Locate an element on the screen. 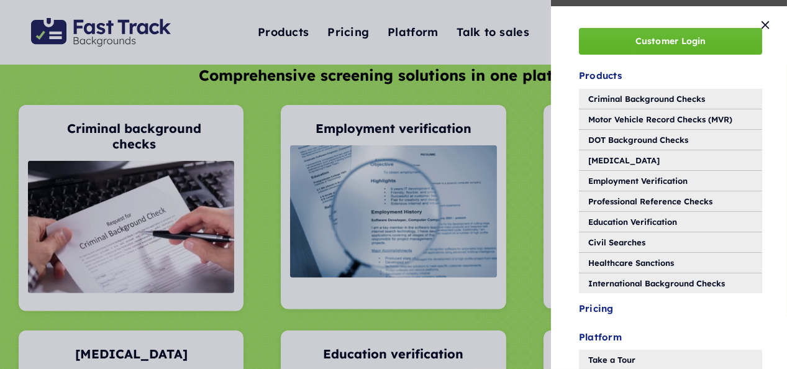 This screenshot has height=369, width=787. a: Criminal Background Checks is located at coordinates (670, 99).